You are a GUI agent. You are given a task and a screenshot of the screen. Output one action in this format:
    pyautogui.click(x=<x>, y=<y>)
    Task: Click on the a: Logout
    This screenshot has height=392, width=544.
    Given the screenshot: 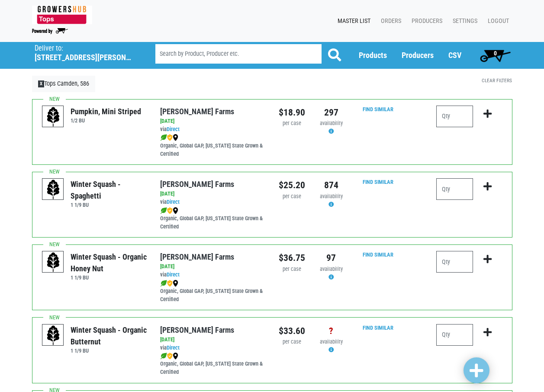 What is the action you would take?
    pyautogui.click(x=496, y=21)
    